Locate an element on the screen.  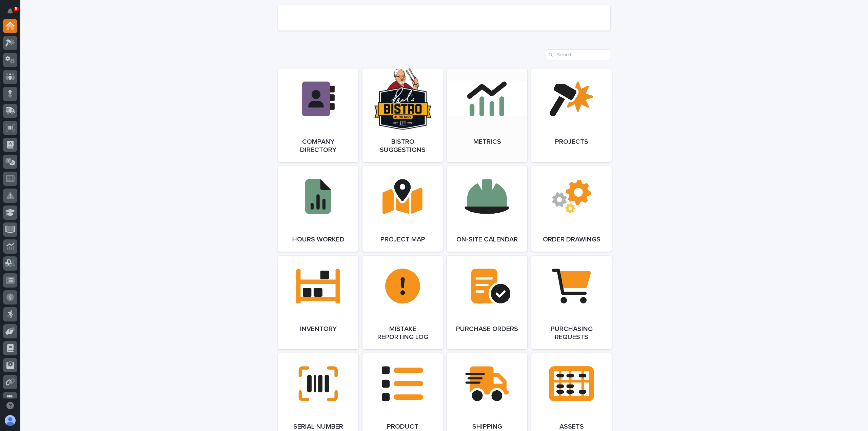
div: Notifications5 is located at coordinates (13, 13).